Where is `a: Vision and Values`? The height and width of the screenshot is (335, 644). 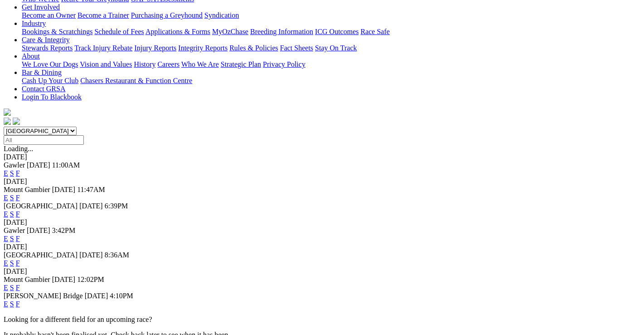
a: Vision and Values is located at coordinates (105, 64).